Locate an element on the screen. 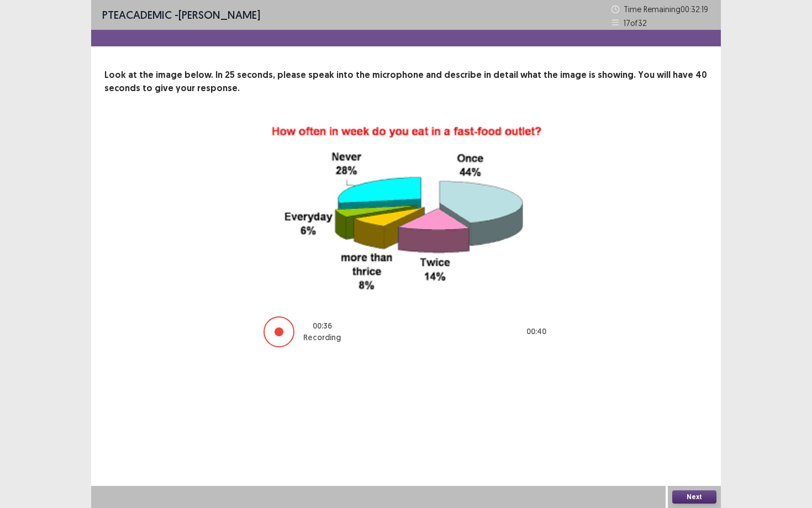 Image resolution: width=812 pixels, height=508 pixels. p: 00 : 40 is located at coordinates (536, 331).